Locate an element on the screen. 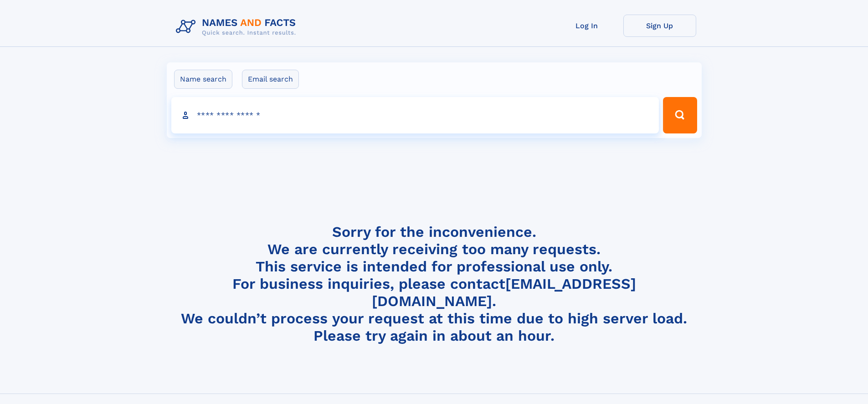 The width and height of the screenshot is (868, 404). h4: Sorry for the inconvenience. We are currently receiving too many requests. This service is intend... is located at coordinates (434, 284).